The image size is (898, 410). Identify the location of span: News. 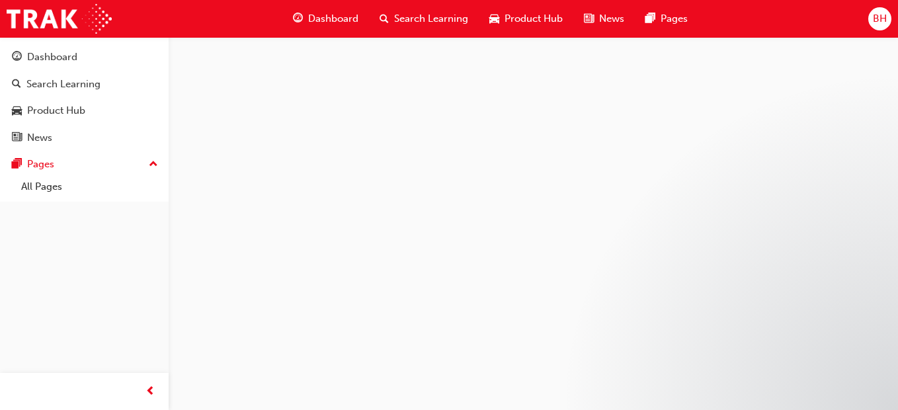
(612, 19).